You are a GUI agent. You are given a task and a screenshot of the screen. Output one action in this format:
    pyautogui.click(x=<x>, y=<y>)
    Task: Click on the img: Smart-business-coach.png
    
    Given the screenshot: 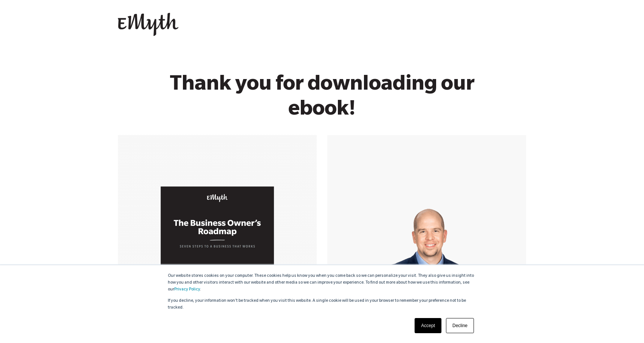 What is the action you would take?
    pyautogui.click(x=427, y=243)
    